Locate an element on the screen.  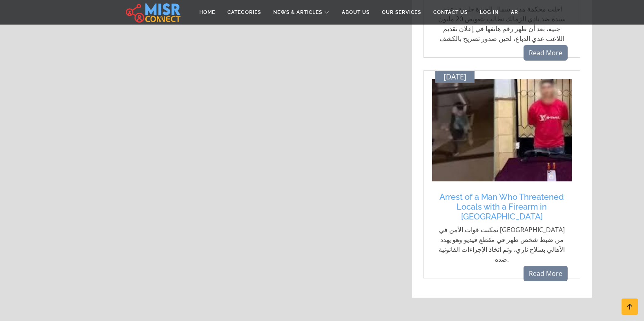
a: Categories is located at coordinates (244, 12).